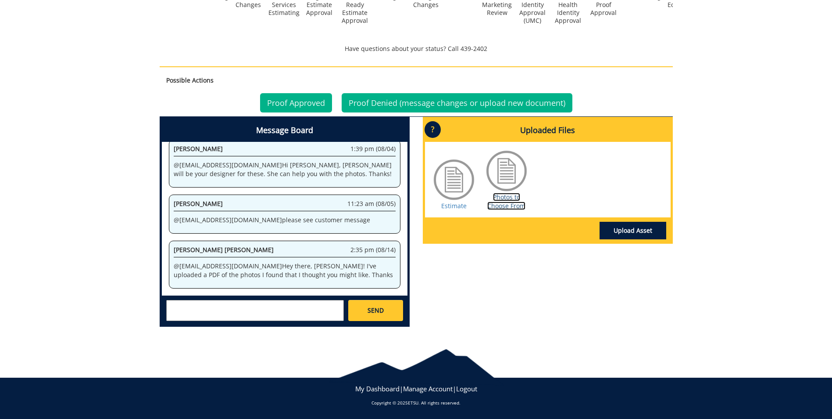  What do you see at coordinates (428, 388) in the screenshot?
I see `a: Manage Account` at bounding box center [428, 388].